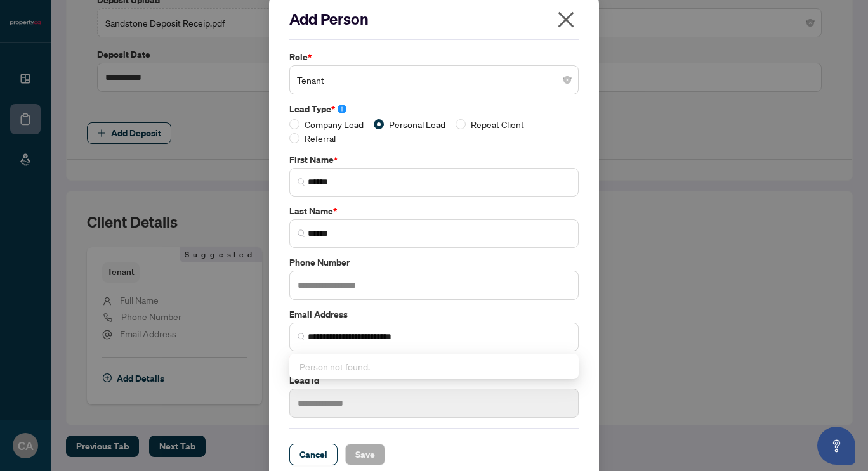 The image size is (868, 471). Describe the element at coordinates (313, 455) in the screenshot. I see `button: Cancel` at that location.